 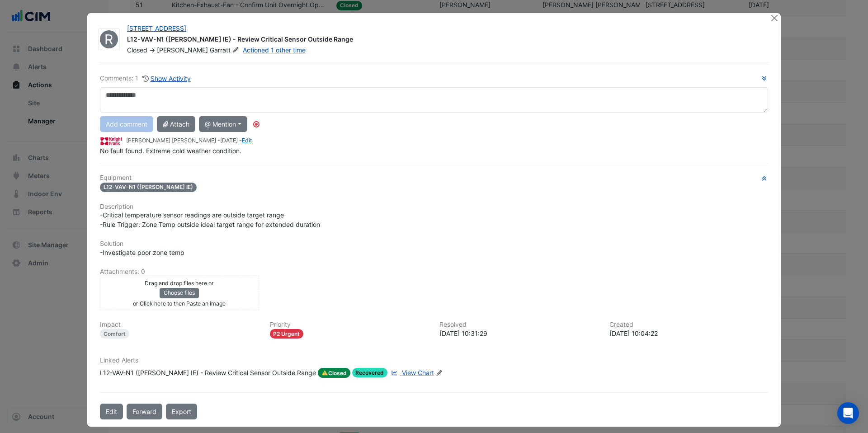 What do you see at coordinates (181, 411) in the screenshot?
I see `a: Export` at bounding box center [181, 411].